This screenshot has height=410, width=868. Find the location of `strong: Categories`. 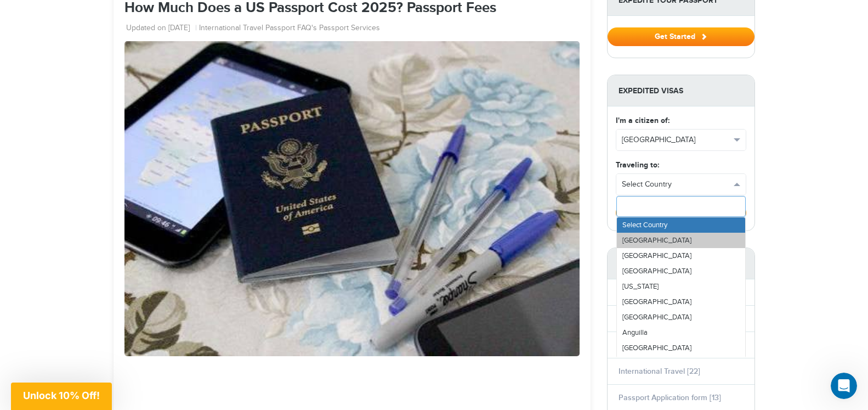

strong: Categories is located at coordinates (681, 264).